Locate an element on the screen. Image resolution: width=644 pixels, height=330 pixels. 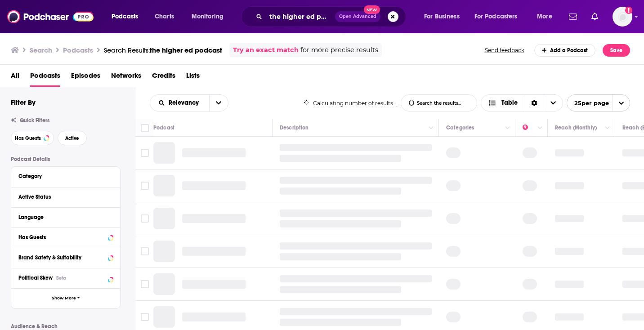
div: Sort Direction is located at coordinates (534, 103).